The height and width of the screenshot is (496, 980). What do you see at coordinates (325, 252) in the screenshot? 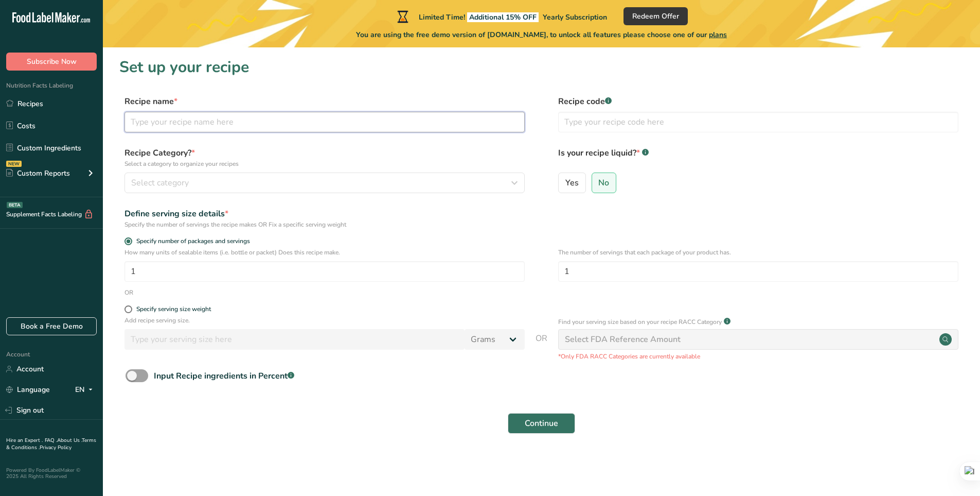
I see `p: How many units of sealable items (i.e. bottle or packet) Does this recipe make.` at bounding box center [325, 252].